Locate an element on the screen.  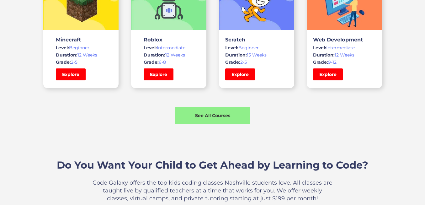
h3: Roblox is located at coordinates (169, 39).